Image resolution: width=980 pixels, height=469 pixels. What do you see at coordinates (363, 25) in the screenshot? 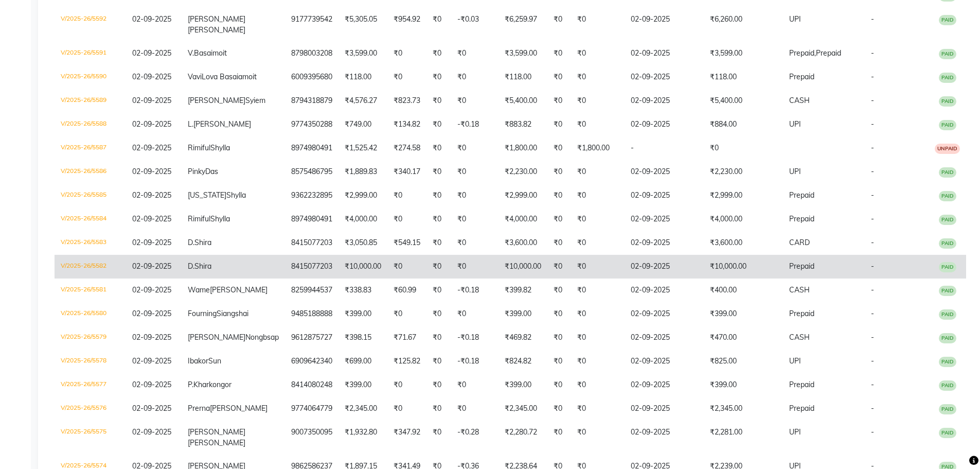
I see `td: ₹5,305.05` at bounding box center [363, 25].